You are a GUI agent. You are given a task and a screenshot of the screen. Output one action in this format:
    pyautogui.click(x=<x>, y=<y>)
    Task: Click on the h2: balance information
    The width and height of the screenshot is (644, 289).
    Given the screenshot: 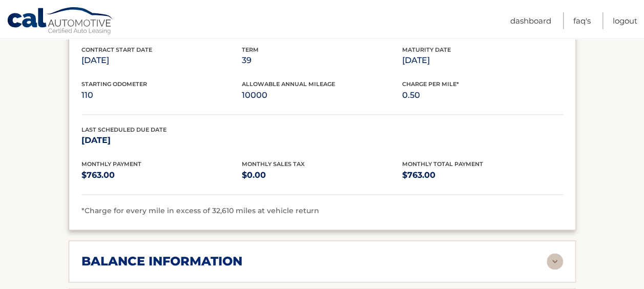 What is the action you would take?
    pyautogui.click(x=162, y=261)
    